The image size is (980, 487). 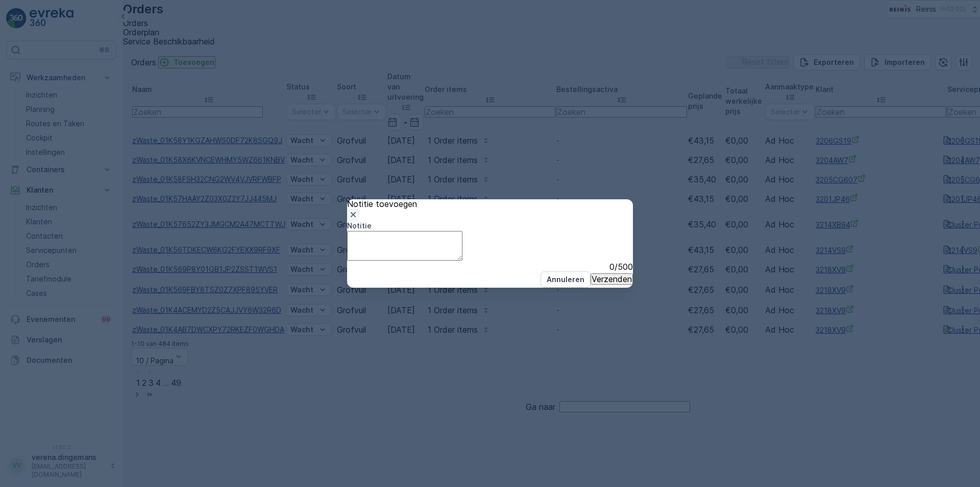 I want to click on p: Annuleren, so click(x=566, y=279).